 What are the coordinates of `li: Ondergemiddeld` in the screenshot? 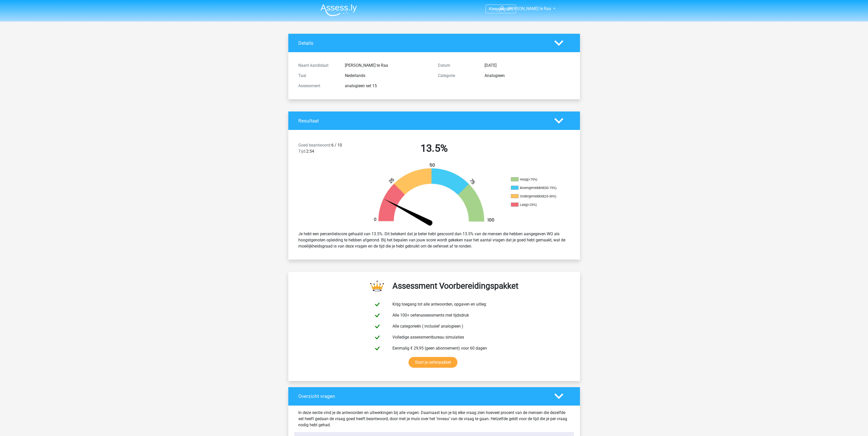 It's located at (536, 196).